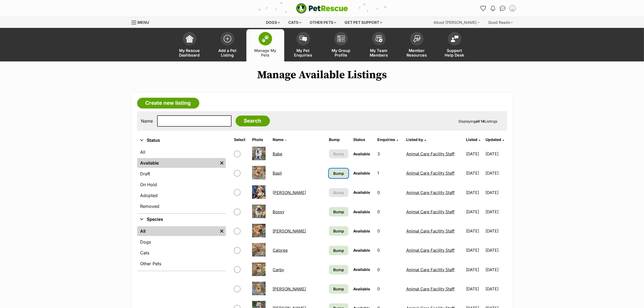 This screenshot has height=308, width=644. I want to click on input: Search, so click(253, 121).